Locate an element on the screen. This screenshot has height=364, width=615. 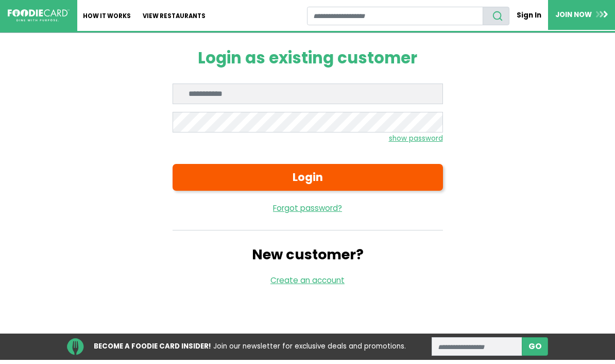
h1: Login as existing customer is located at coordinates (308, 58).